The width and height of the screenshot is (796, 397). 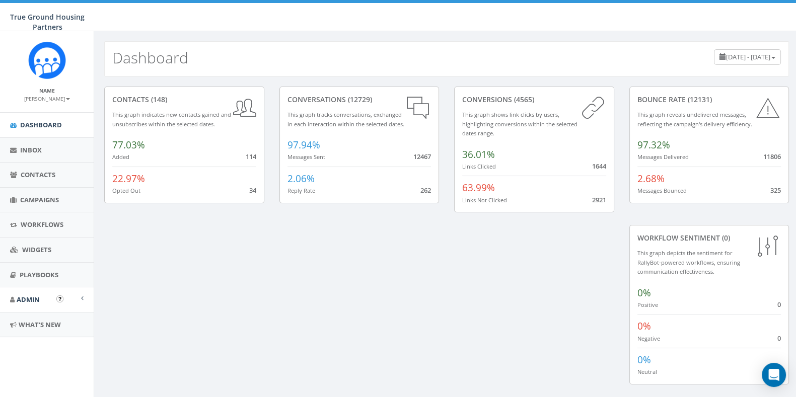 I want to click on span: 1644, so click(x=599, y=166).